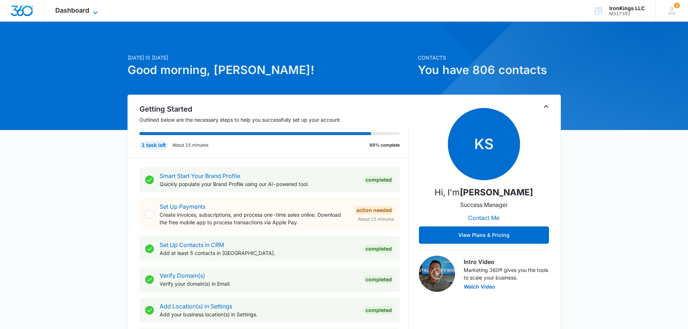 The image size is (688, 329). I want to click on p: Contacts, so click(489, 57).